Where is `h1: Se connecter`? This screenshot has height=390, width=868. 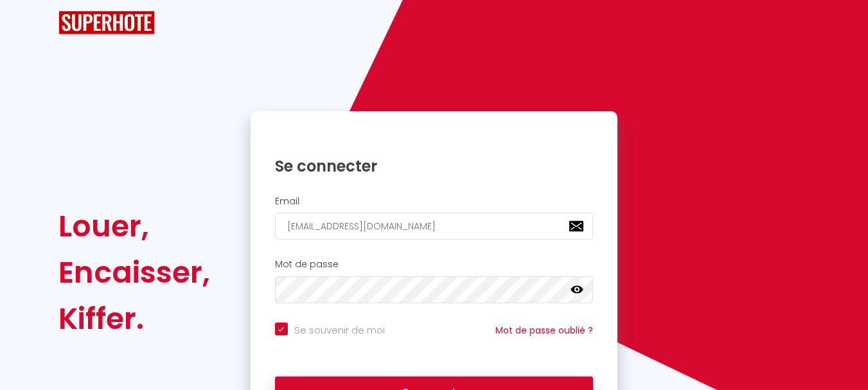
h1: Se connecter is located at coordinates (434, 166).